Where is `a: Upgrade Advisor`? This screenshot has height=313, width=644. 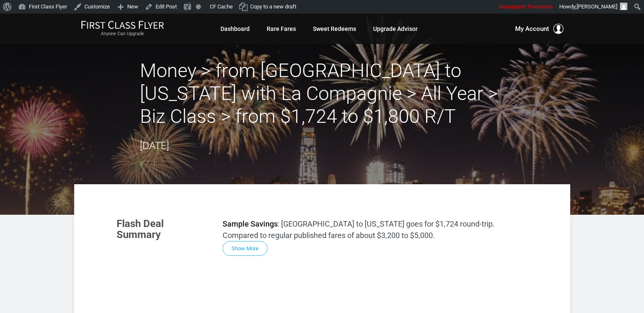 a: Upgrade Advisor is located at coordinates (395, 29).